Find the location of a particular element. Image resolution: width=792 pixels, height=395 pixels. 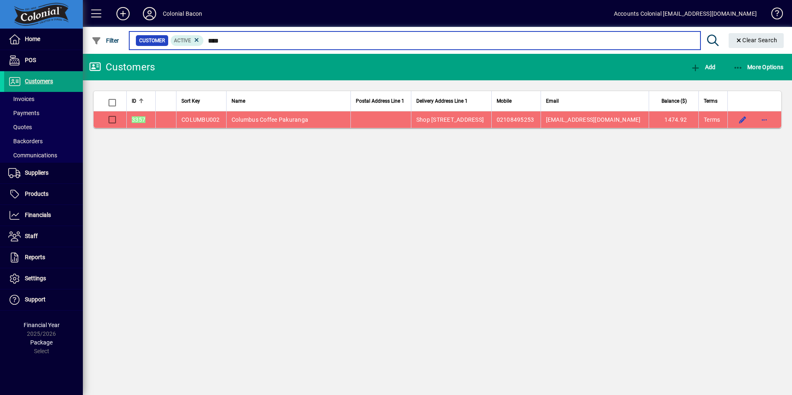

span: Sort Key is located at coordinates (191, 101).